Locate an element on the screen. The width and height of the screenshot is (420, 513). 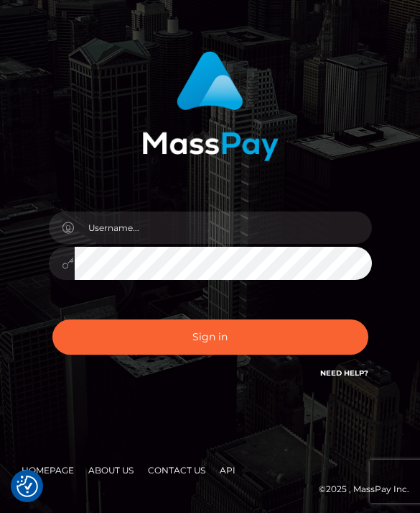
div: © 2025 , MassPay Inc. is located at coordinates (210, 489).